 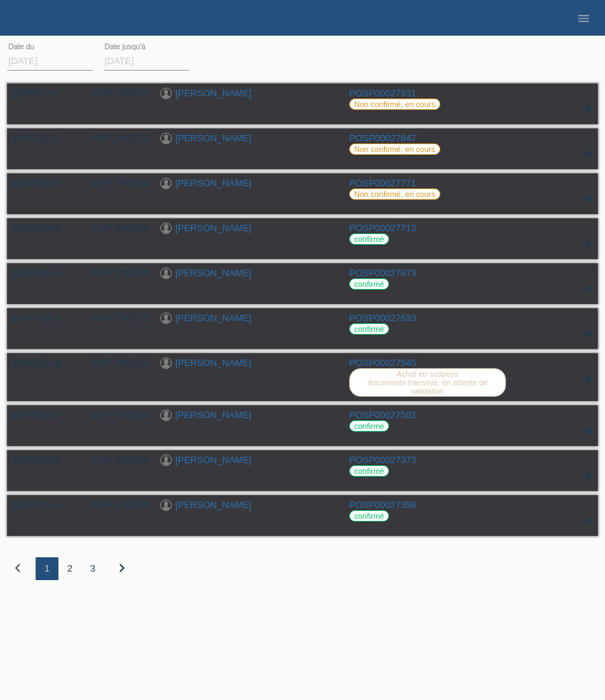 I want to click on a: menu, so click(x=584, y=18).